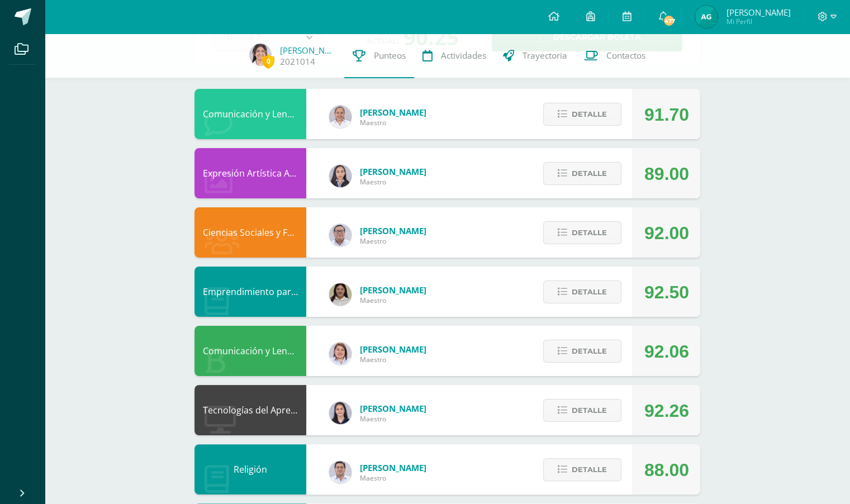 The width and height of the screenshot is (850, 504). Describe the element at coordinates (268, 61) in the screenshot. I see `span: 0` at that location.